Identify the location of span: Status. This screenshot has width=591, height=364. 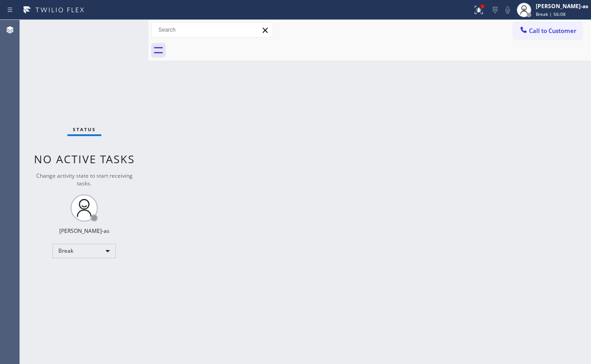
(84, 130).